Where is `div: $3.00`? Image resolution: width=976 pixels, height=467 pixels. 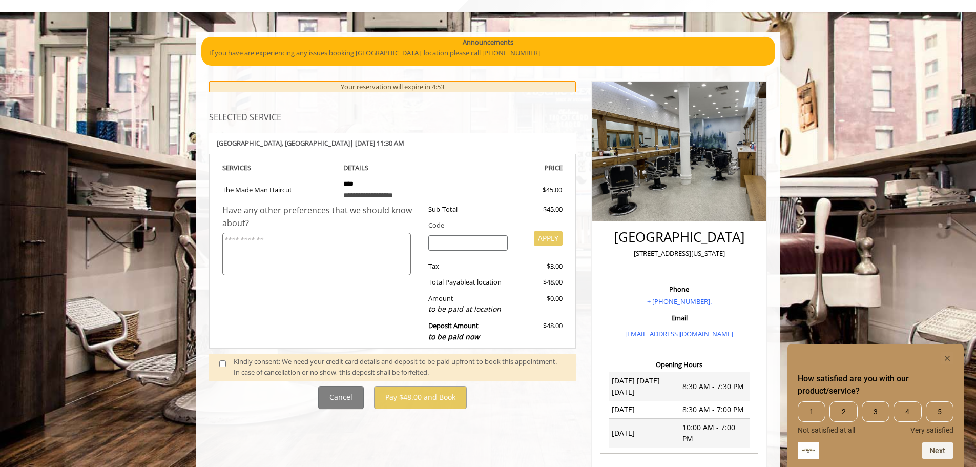
div: $3.00 is located at coordinates (539, 266).